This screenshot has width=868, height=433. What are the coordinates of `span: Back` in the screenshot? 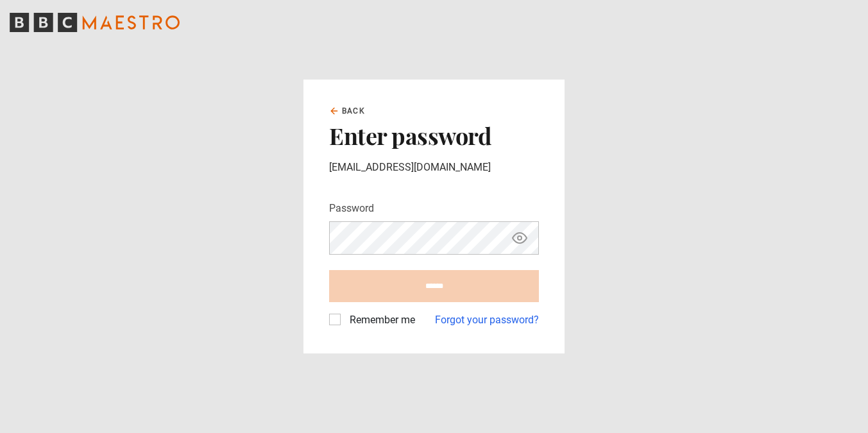 It's located at (353, 111).